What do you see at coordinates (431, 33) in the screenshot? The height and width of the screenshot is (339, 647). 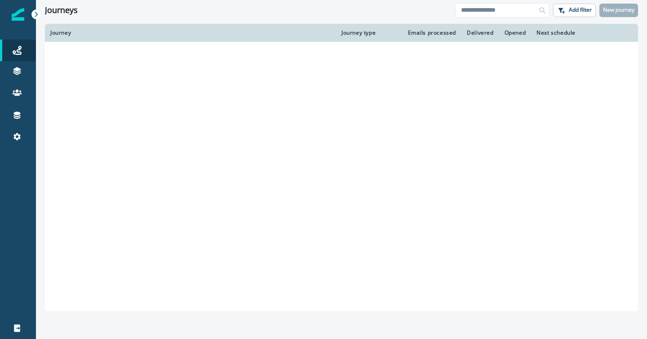 I see `div: Emails processed` at bounding box center [431, 33].